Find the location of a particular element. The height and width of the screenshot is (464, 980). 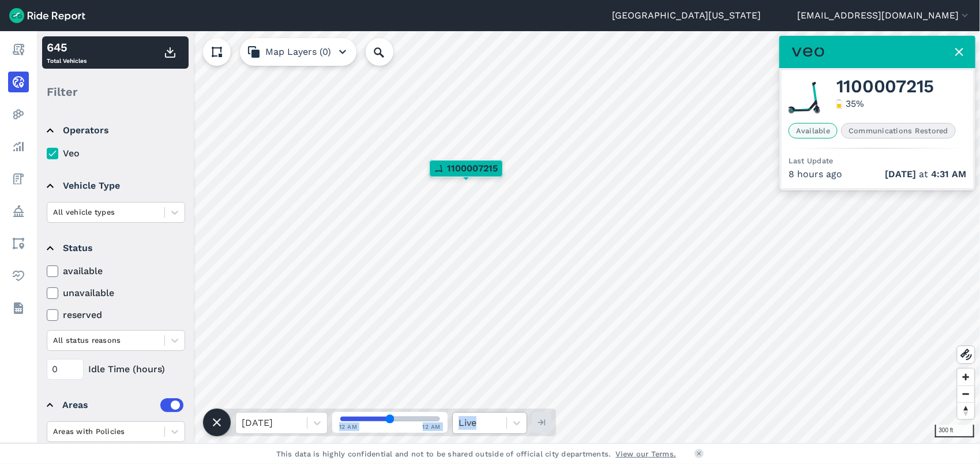

summary: Status is located at coordinates (115, 249).